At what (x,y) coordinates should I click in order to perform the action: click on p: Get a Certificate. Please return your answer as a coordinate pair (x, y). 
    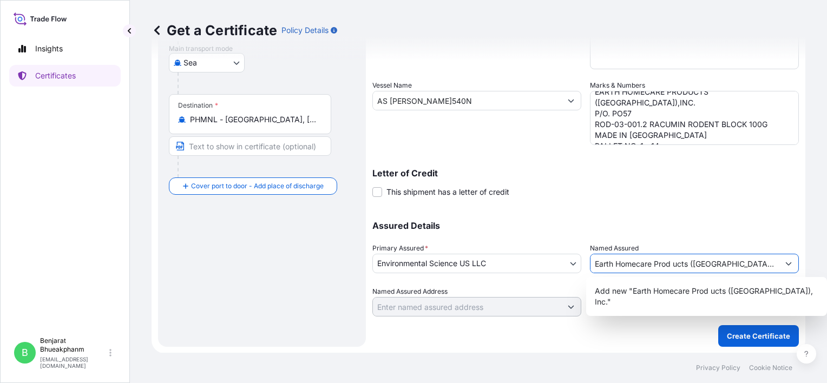
    Looking at the image, I should click on (214, 30).